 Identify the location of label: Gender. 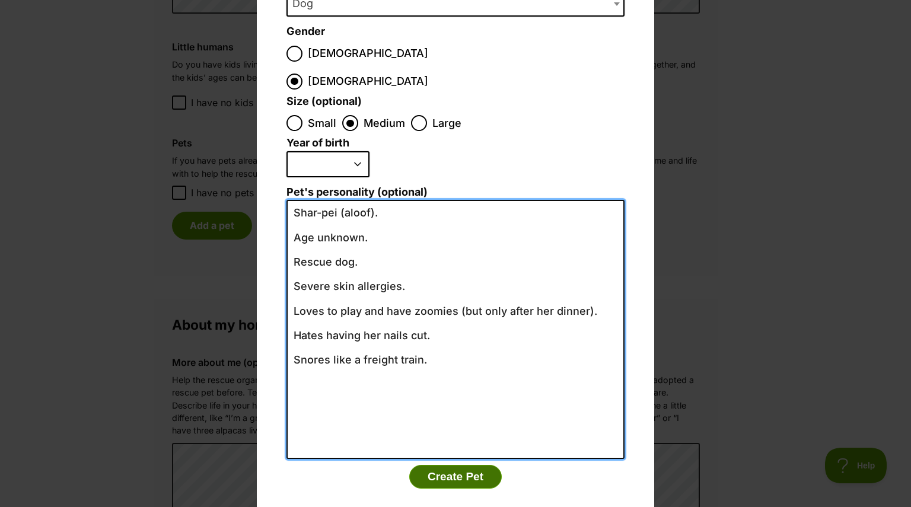
(305, 31).